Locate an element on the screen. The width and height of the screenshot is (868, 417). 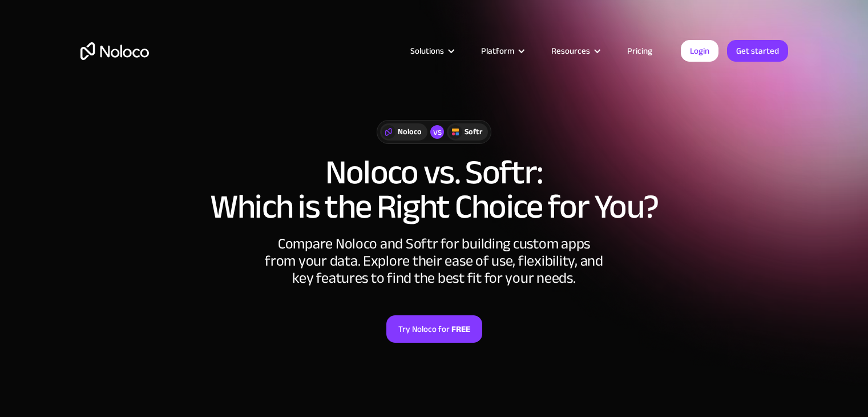
a: Login is located at coordinates (700, 51).